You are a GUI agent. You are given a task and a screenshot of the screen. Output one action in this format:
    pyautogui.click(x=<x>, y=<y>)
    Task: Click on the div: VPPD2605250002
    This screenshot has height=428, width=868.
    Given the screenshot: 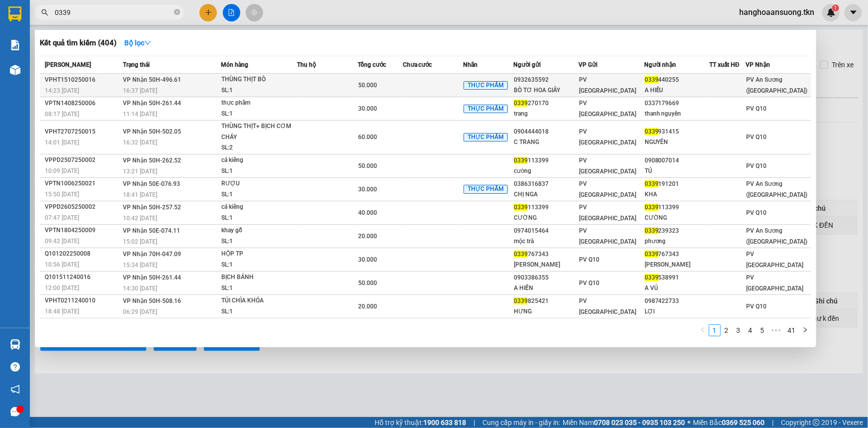 What is the action you would take?
    pyautogui.click(x=82, y=206)
    